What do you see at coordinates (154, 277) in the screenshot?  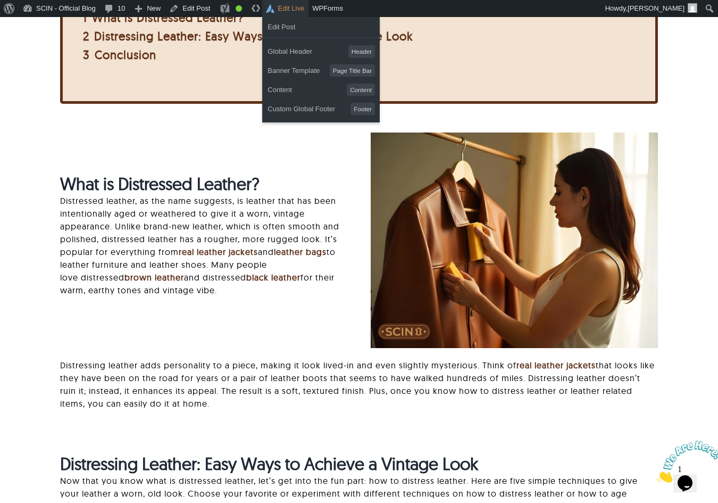 I see `a: brown leather` at bounding box center [154, 277].